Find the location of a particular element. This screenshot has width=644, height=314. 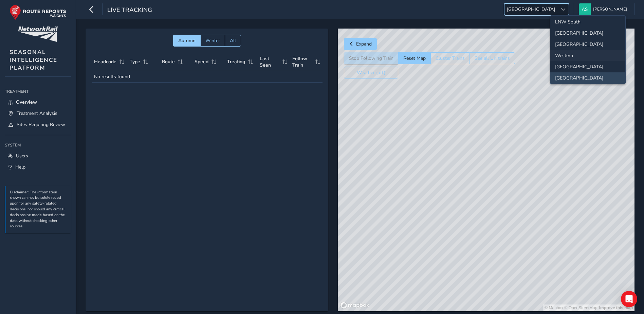

button: Autumn is located at coordinates (187, 40).